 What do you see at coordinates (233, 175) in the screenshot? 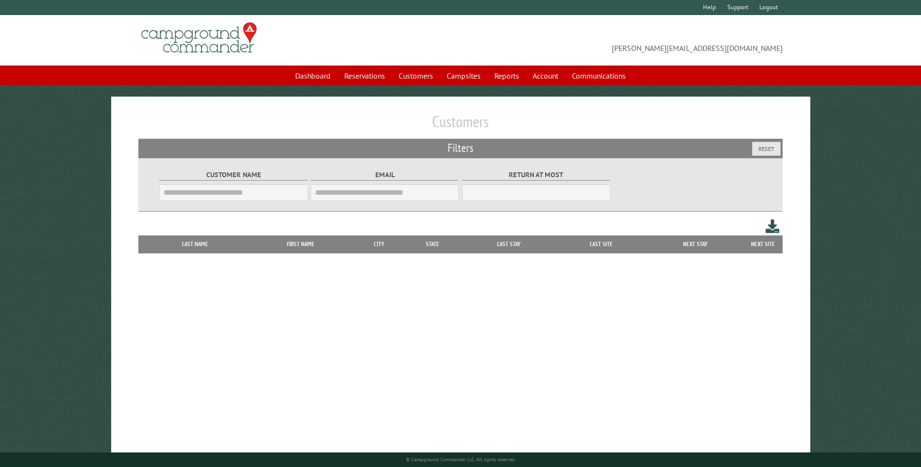
I see `label: Customer Name` at bounding box center [233, 175].